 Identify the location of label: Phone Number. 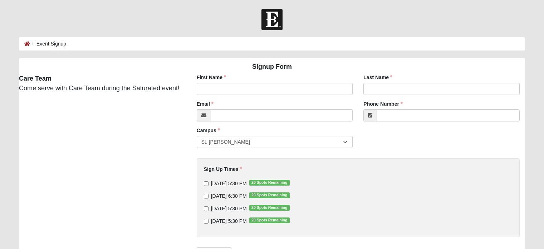
(383, 104).